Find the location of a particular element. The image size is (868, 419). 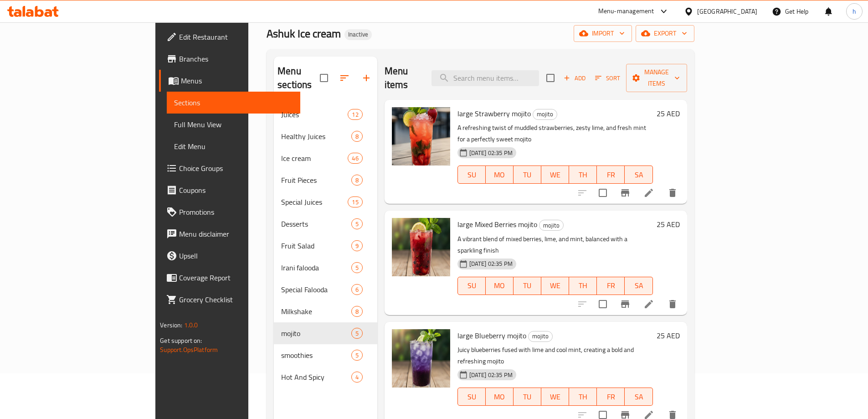

a: Menus is located at coordinates (230, 80).